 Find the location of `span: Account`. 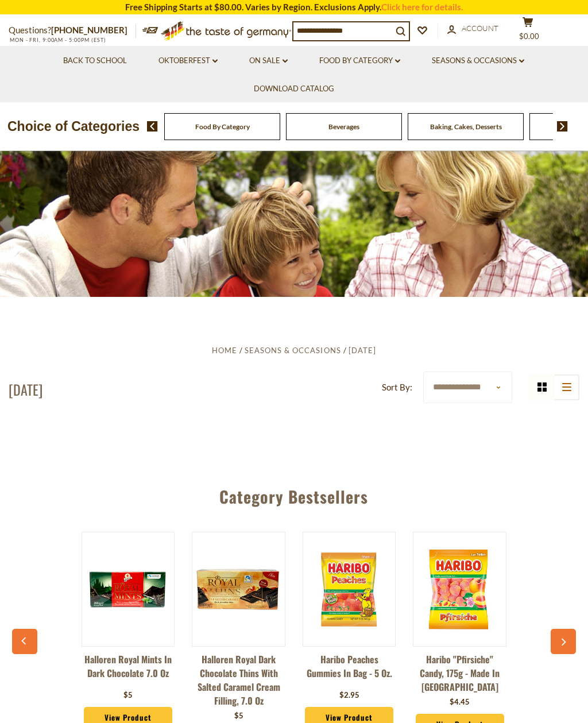

span: Account is located at coordinates (480, 28).